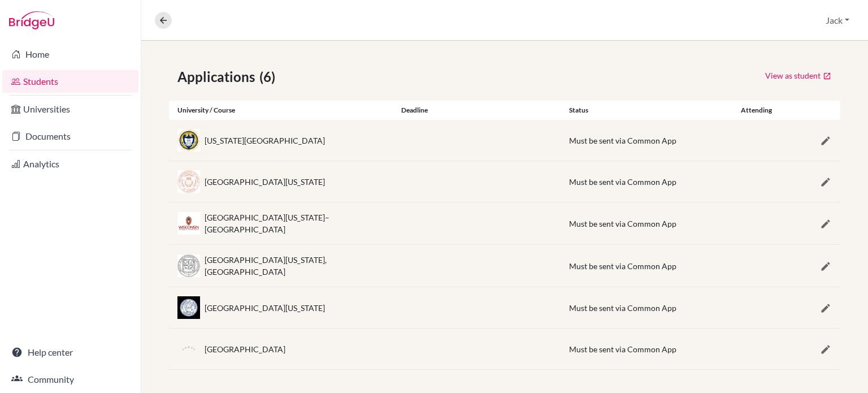 The width and height of the screenshot is (868, 393). What do you see at coordinates (189, 223) in the screenshot?
I see `img: us_wisc_r0h9iqh6.jpeg` at bounding box center [189, 223].